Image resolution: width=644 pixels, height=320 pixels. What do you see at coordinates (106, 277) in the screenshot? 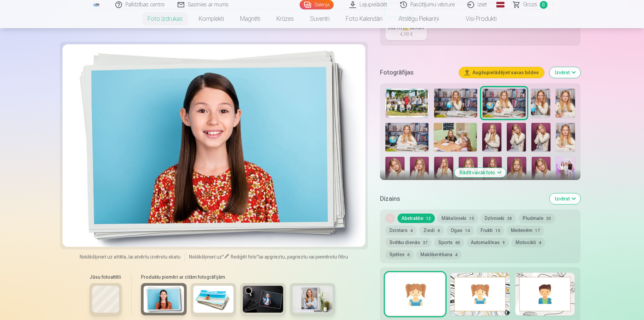
I see `h6: Jūsu fotoattēli` at bounding box center [106, 277].